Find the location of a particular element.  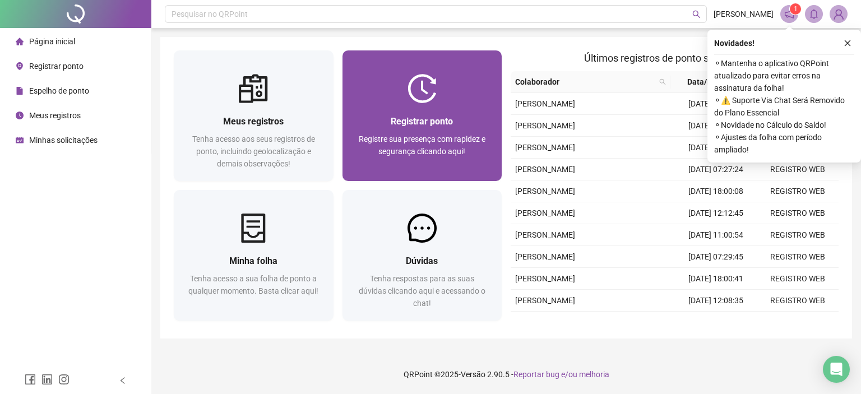

span: linkedin is located at coordinates (47, 379).